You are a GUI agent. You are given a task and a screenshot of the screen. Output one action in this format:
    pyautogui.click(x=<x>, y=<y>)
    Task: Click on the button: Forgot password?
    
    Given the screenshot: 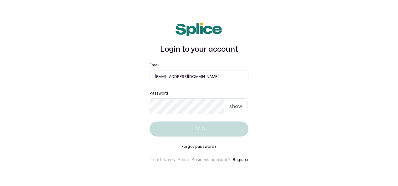 What is the action you would take?
    pyautogui.click(x=199, y=146)
    